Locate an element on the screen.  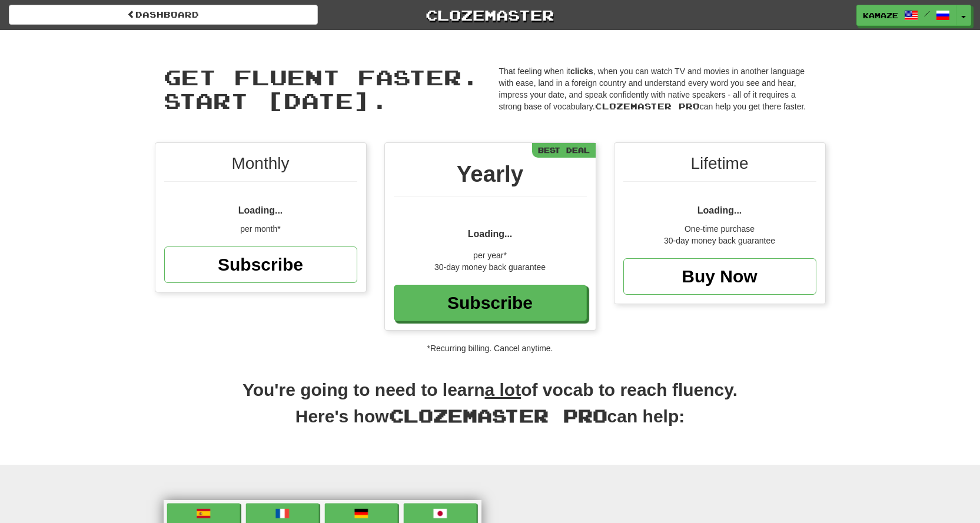
p: That feeling when it , when you can watch TV and movies in another language with ease, land in a ... is located at coordinates (658, 89).